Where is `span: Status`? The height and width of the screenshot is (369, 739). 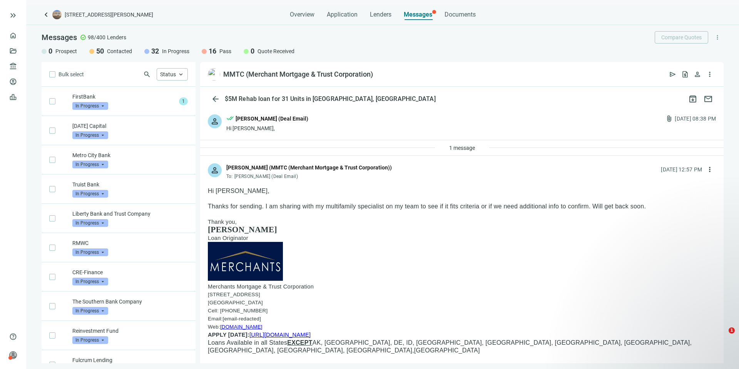
span: Status is located at coordinates (168, 74).